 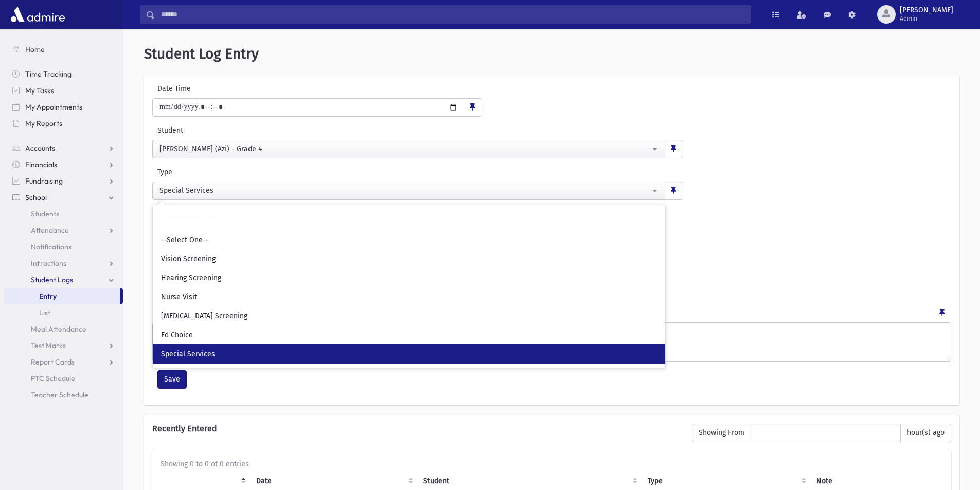 What do you see at coordinates (52, 280) in the screenshot?
I see `span: Student Logs` at bounding box center [52, 280].